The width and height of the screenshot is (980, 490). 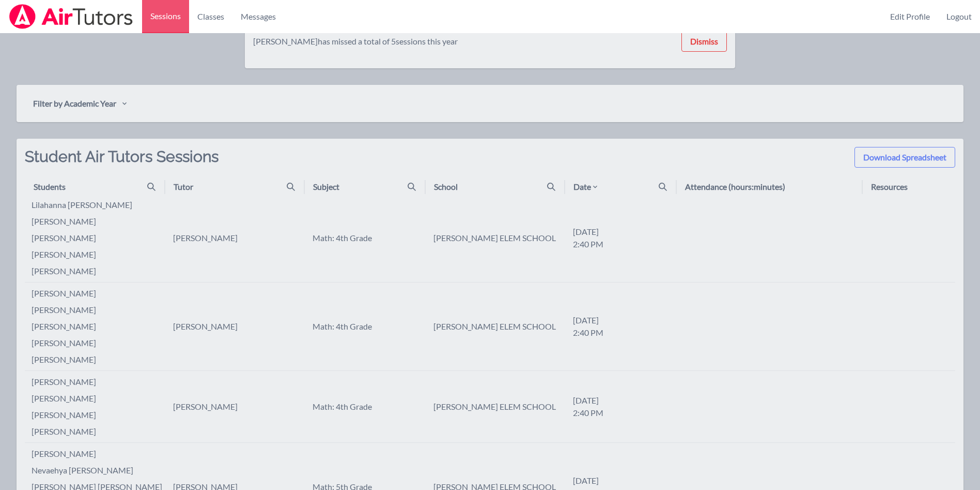 What do you see at coordinates (258, 16) in the screenshot?
I see `span: Messages` at bounding box center [258, 16].